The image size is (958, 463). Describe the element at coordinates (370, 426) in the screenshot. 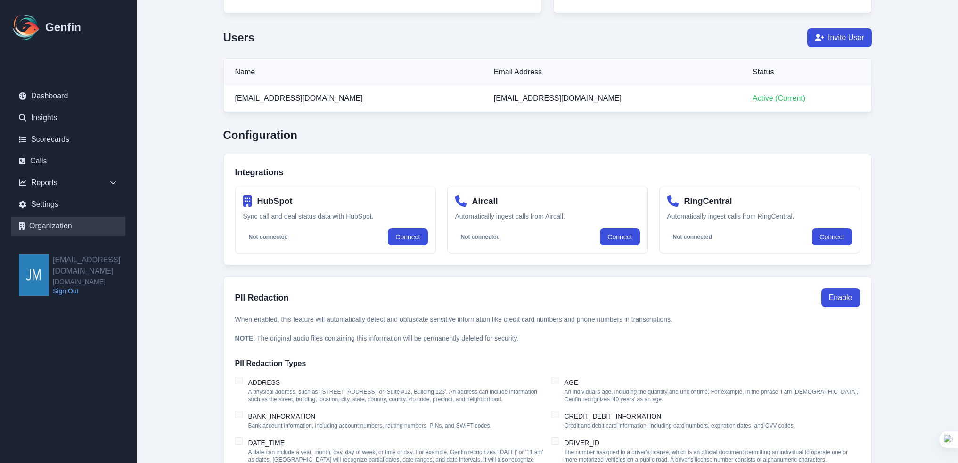

I see `p: Bank account information, including account numbers, routing numbers, PINs, and SWIFT codes.` at that location.